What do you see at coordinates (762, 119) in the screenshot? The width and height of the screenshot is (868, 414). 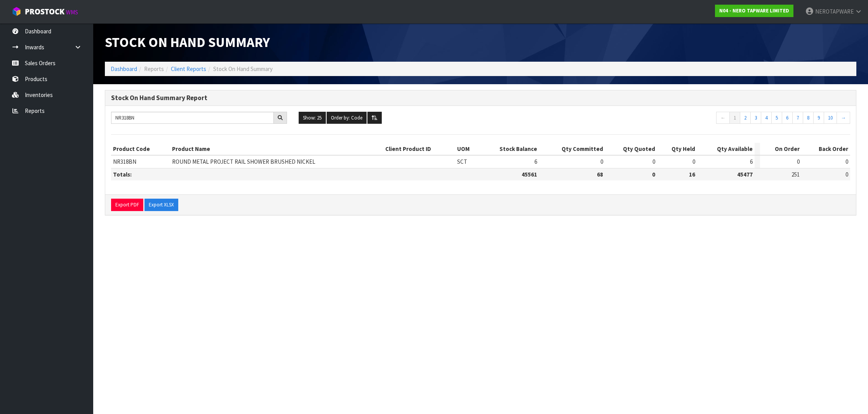 I see `nav: Page navigation` at bounding box center [762, 119].